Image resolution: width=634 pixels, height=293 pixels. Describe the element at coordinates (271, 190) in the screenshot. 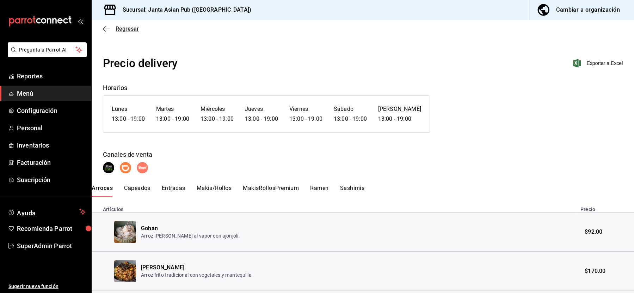

I see `button: MakisRollosPremium` at that location.